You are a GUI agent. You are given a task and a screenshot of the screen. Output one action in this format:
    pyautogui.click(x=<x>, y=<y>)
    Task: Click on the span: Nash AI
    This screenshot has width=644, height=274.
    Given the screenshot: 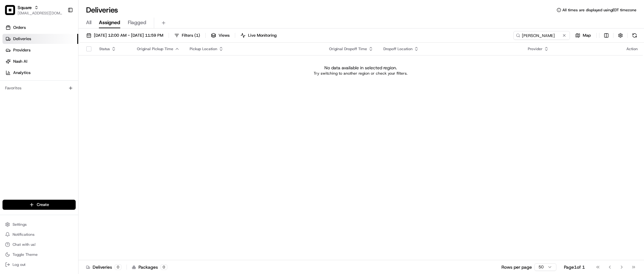 What is the action you would take?
    pyautogui.click(x=20, y=62)
    